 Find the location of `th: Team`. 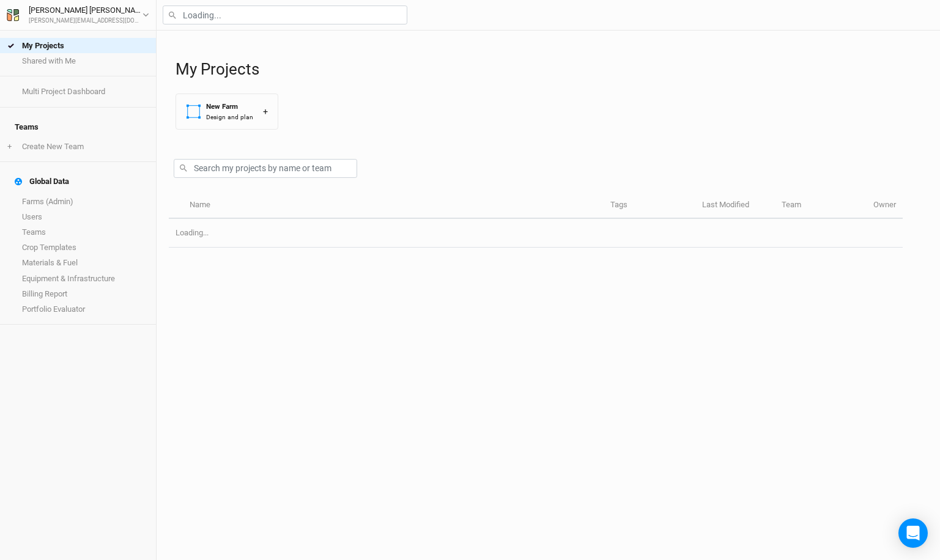

th: Team is located at coordinates (821, 206).